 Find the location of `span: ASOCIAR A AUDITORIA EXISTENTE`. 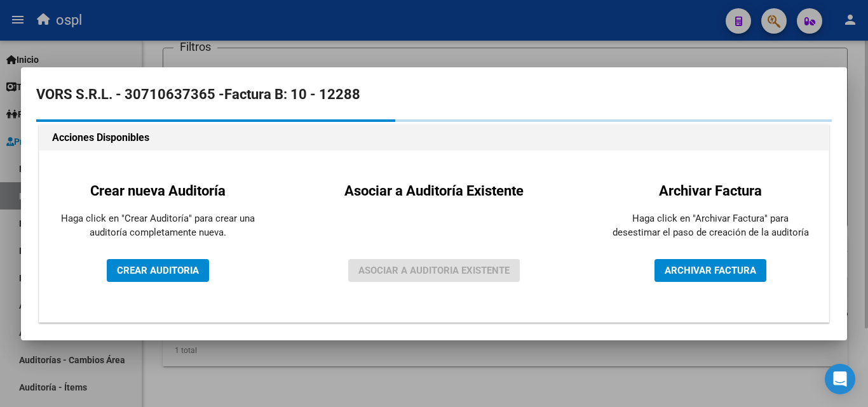

span: ASOCIAR A AUDITORIA EXISTENTE is located at coordinates (434, 271).